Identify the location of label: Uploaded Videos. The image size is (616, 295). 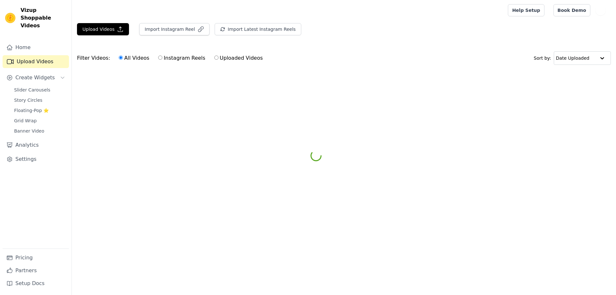
(238, 58).